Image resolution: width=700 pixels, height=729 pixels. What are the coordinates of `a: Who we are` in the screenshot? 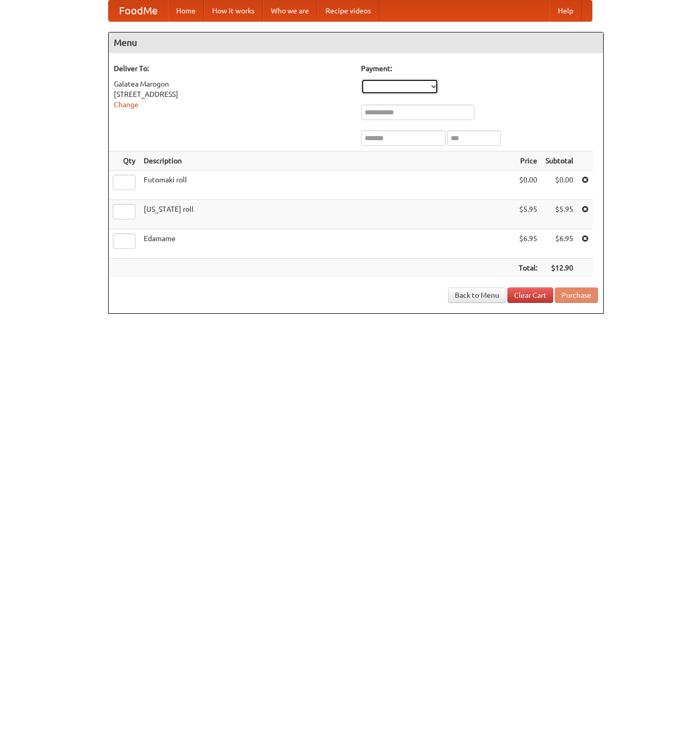 It's located at (290, 11).